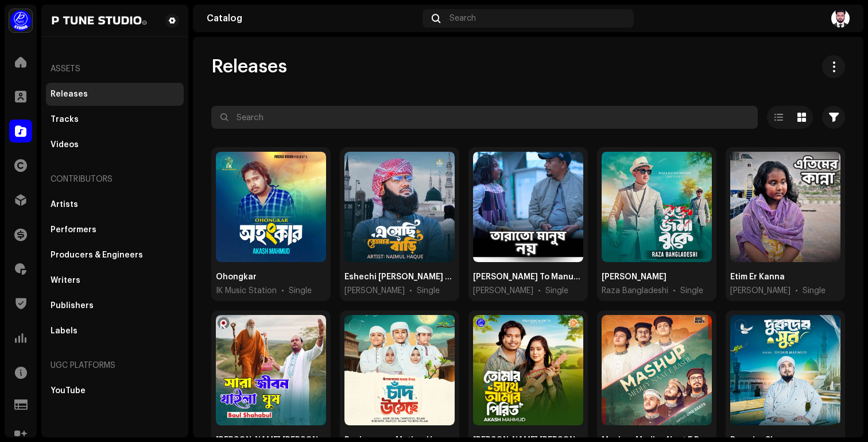 Image resolution: width=868 pixels, height=442 pixels. What do you see at coordinates (115, 331) in the screenshot?
I see `re-m-nav-item: Labels` at bounding box center [115, 331].